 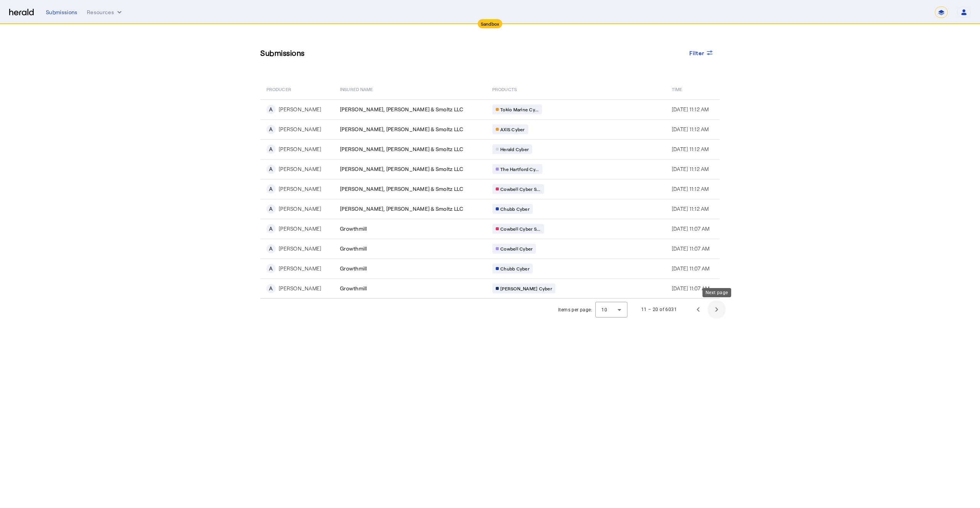 What do you see at coordinates (278, 89) in the screenshot?
I see `span: PRODUCER` at bounding box center [278, 89].